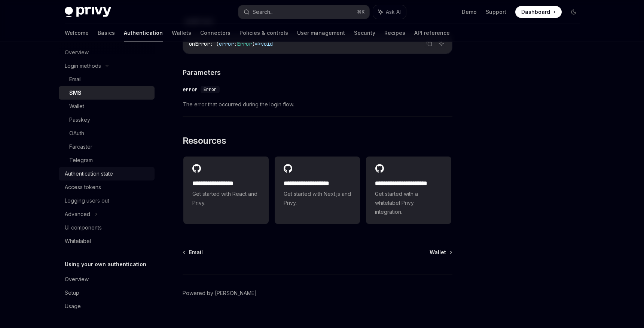 The image size is (644, 328). What do you see at coordinates (536, 12) in the screenshot?
I see `span: Dashboard` at bounding box center [536, 12].